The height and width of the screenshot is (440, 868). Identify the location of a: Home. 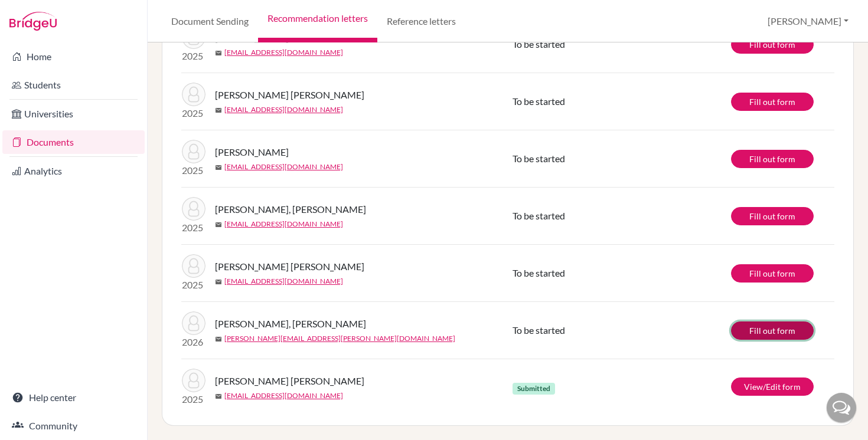
(73, 57).